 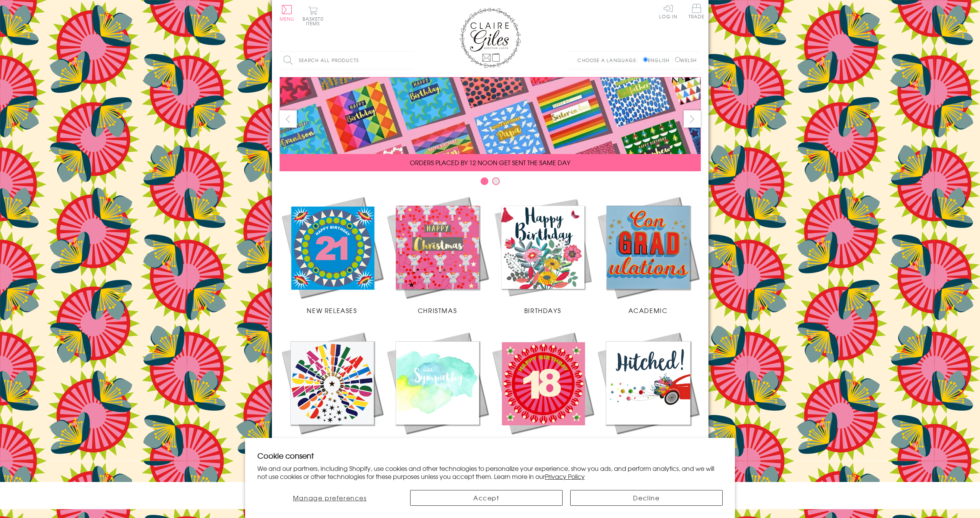 I want to click on a: Log In, so click(x=668, y=11).